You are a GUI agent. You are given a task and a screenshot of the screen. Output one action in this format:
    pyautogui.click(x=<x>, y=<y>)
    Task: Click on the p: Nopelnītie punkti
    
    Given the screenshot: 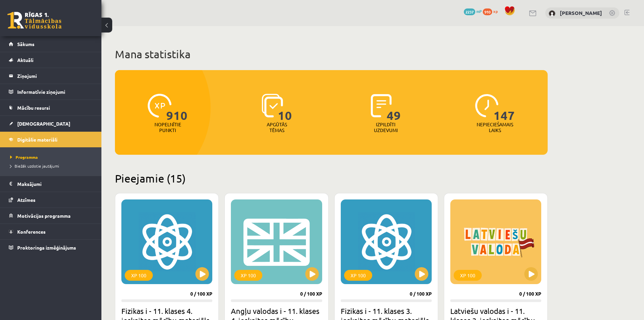 What is the action you would take?
    pyautogui.click(x=168, y=127)
    